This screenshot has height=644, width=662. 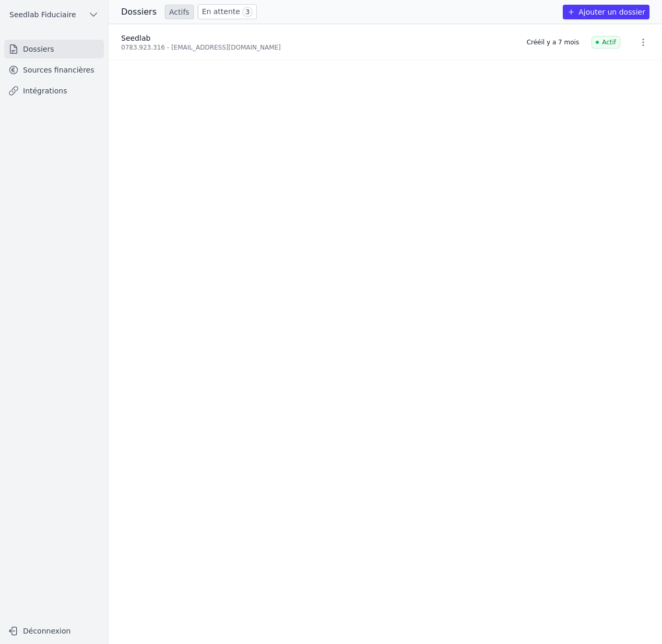 I want to click on button: Déconnexion, so click(x=54, y=631).